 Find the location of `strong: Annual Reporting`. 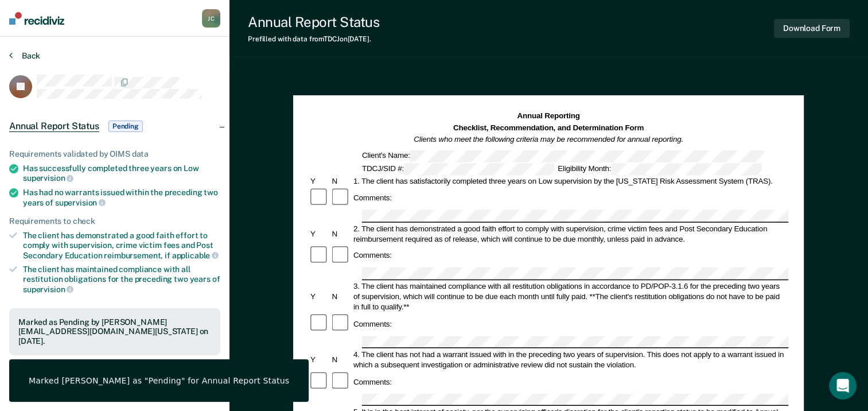

strong: Annual Reporting is located at coordinates (548, 116).